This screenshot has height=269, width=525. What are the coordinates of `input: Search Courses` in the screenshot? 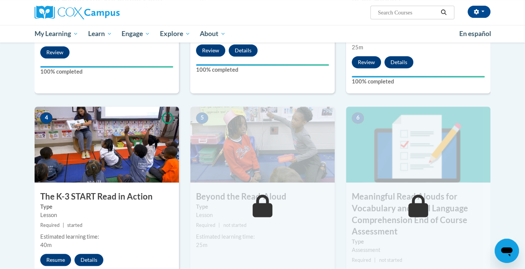 It's located at (407, 13).